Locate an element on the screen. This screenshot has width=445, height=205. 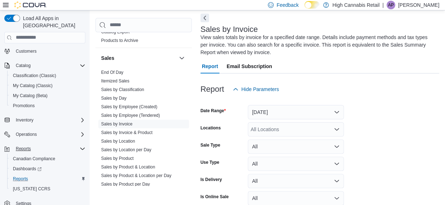
span: Washington CCRS is located at coordinates (48, 189).